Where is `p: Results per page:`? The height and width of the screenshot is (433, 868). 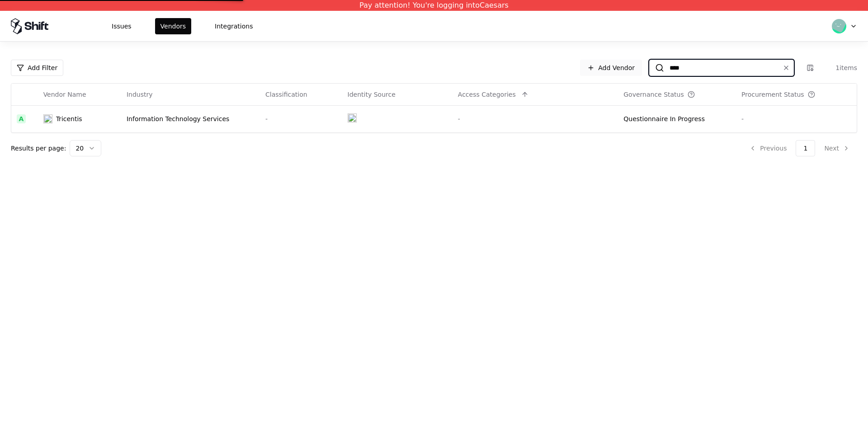
p: Results per page: is located at coordinates (38, 148).